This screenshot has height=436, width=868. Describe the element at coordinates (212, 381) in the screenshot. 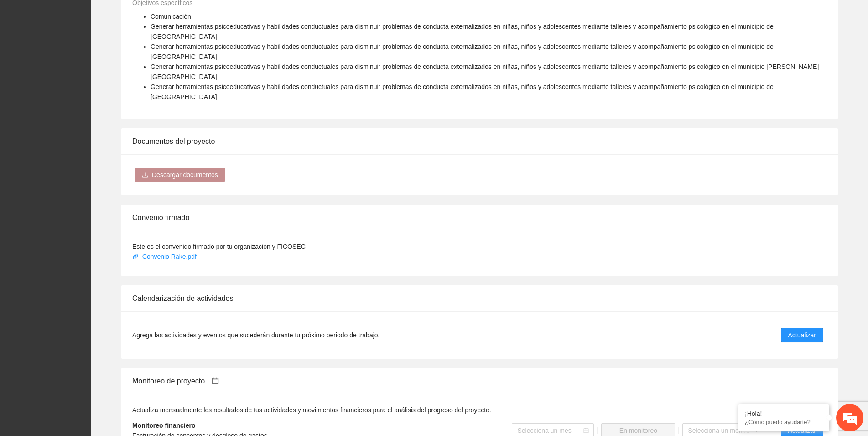

I see `a: calendar` at that location.